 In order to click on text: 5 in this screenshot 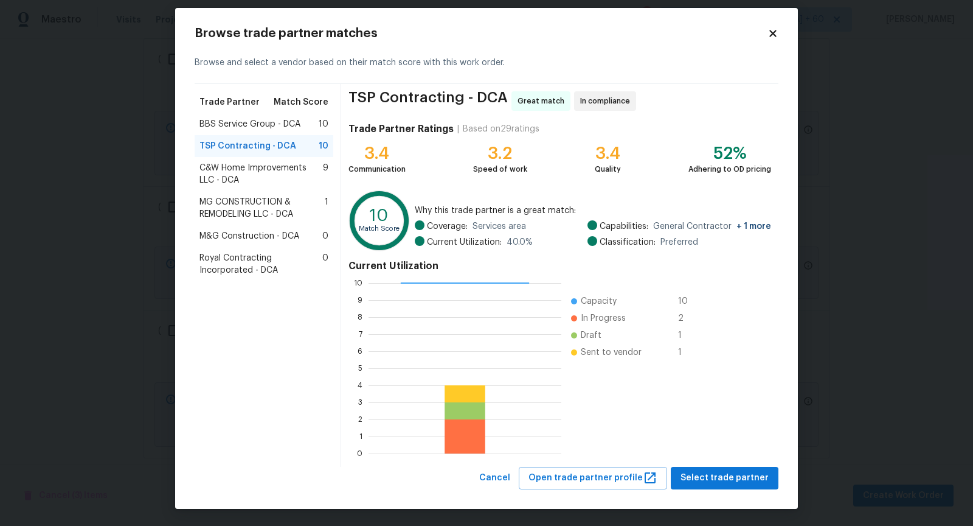, I will do `click(360, 368)`.